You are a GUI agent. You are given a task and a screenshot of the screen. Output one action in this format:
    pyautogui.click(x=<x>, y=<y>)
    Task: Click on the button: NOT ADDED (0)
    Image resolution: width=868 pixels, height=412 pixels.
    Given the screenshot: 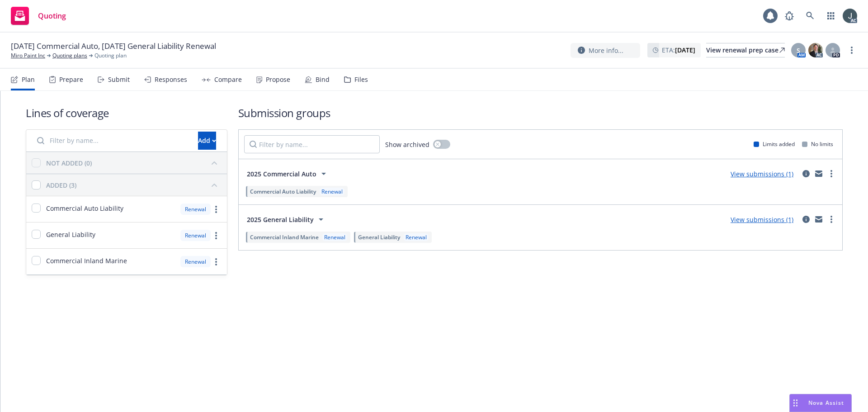 What is the action you would take?
    pyautogui.click(x=134, y=162)
    